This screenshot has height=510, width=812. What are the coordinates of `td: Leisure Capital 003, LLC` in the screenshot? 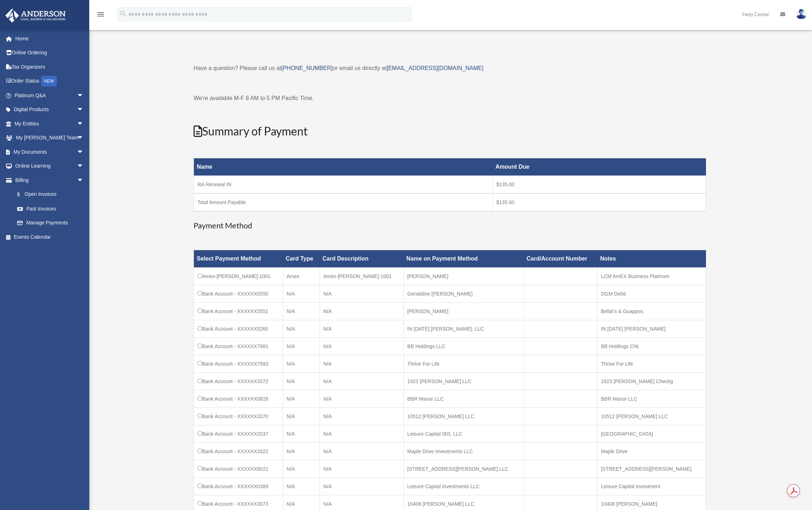 It's located at (463, 434).